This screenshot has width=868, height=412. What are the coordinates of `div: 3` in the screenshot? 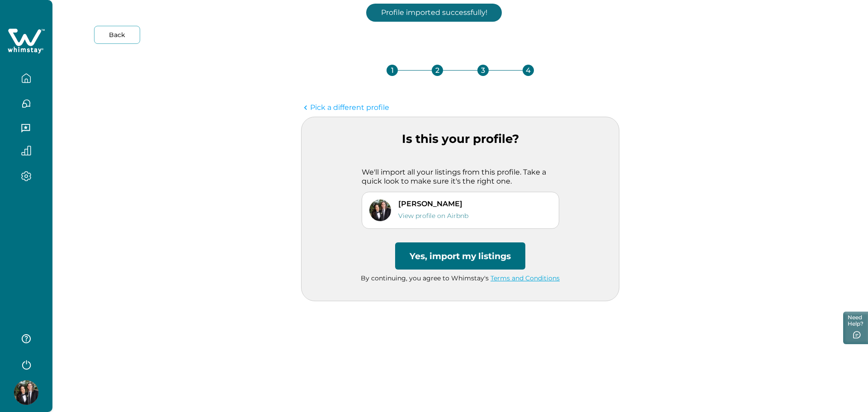 It's located at (483, 70).